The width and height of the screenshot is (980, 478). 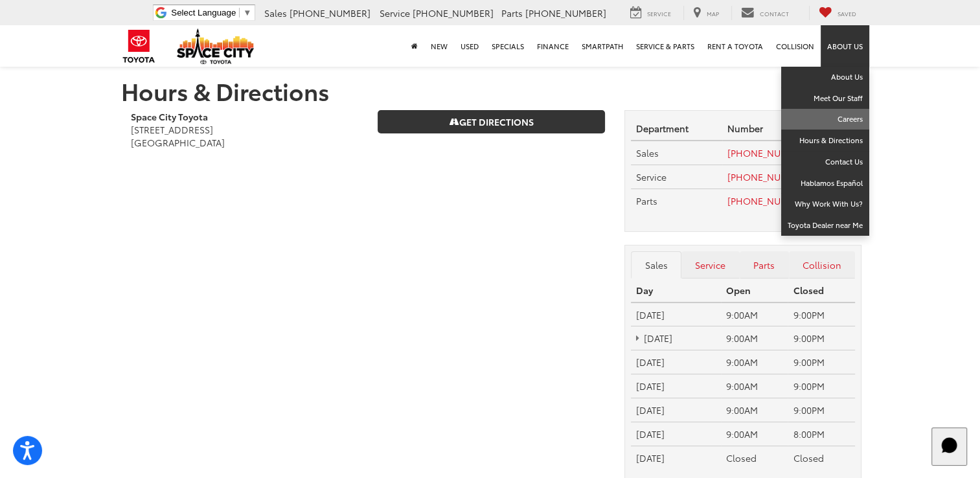 What do you see at coordinates (470, 46) in the screenshot?
I see `a: Used` at bounding box center [470, 46].